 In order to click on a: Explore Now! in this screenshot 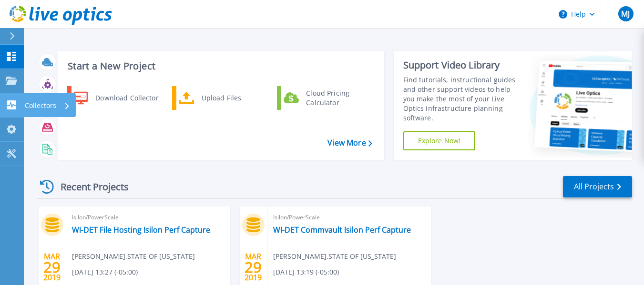, I will do `click(440, 141)`.